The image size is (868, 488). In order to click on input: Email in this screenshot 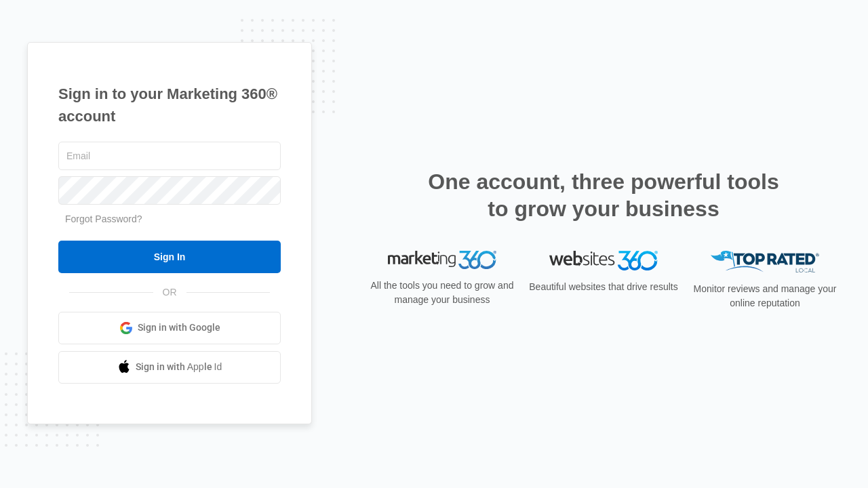, I will do `click(169, 156)`.